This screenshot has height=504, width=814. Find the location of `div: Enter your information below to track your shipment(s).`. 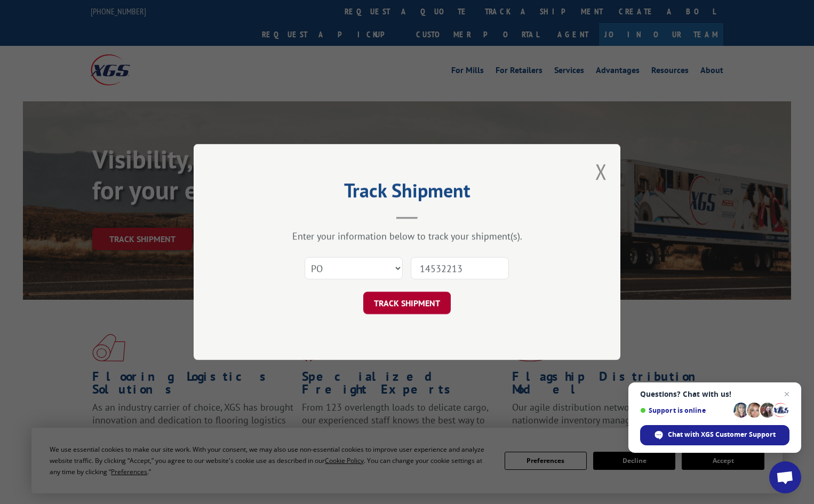

div: Enter your information below to track your shipment(s). is located at coordinates (407, 235).